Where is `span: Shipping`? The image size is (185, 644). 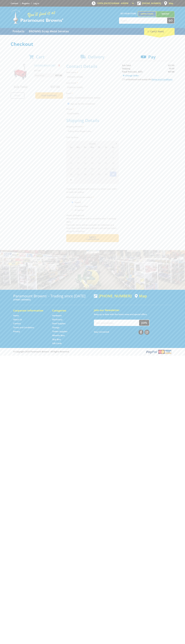 span: Shipping is located at coordinates (126, 69).